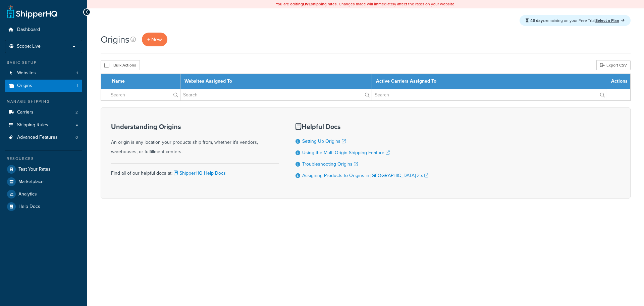  Describe the element at coordinates (199, 173) in the screenshot. I see `a: ShipperHQ Help Docs` at that location.